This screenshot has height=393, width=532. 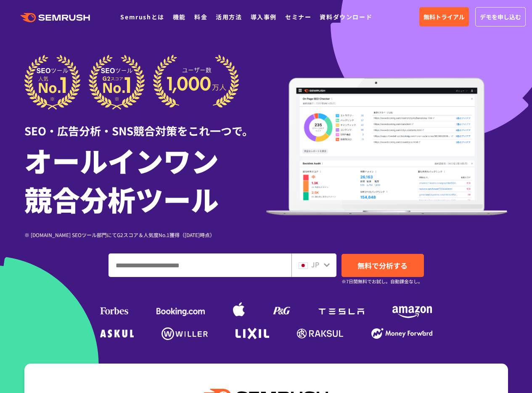 What do you see at coordinates (444, 17) in the screenshot?
I see `span: 無料トライアル` at bounding box center [444, 17].